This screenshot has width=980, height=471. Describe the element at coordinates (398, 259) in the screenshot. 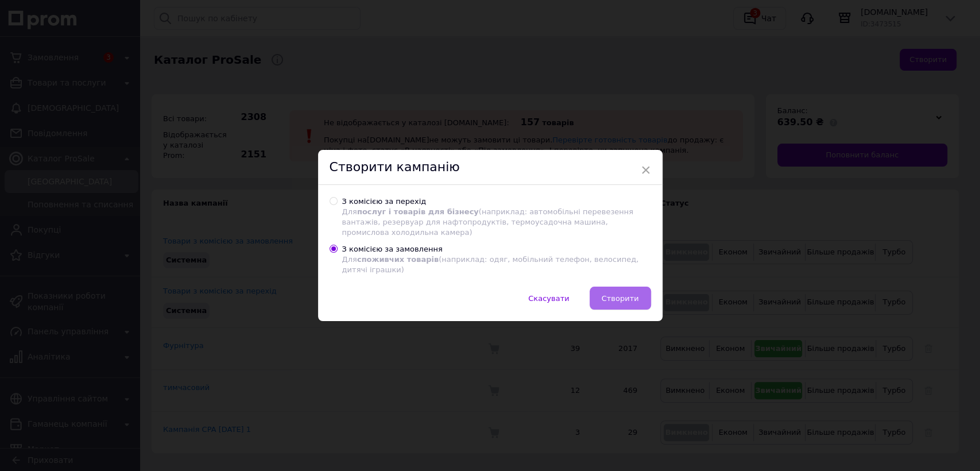

I see `span: споживчих товарів` at that location.